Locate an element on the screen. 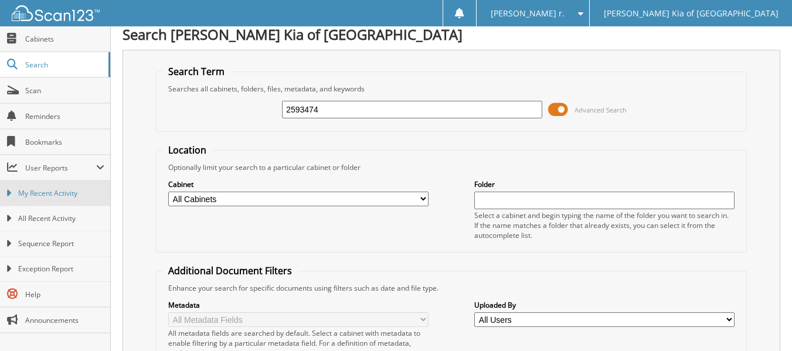  div: Select a cabinet and begin typing the name of the folder you want to search in. If the name match... is located at coordinates (604, 225).